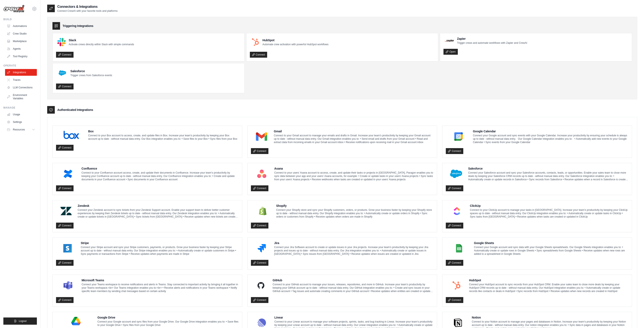  What do you see at coordinates (21, 33) in the screenshot?
I see `a: Crew Studio` at bounding box center [21, 33].